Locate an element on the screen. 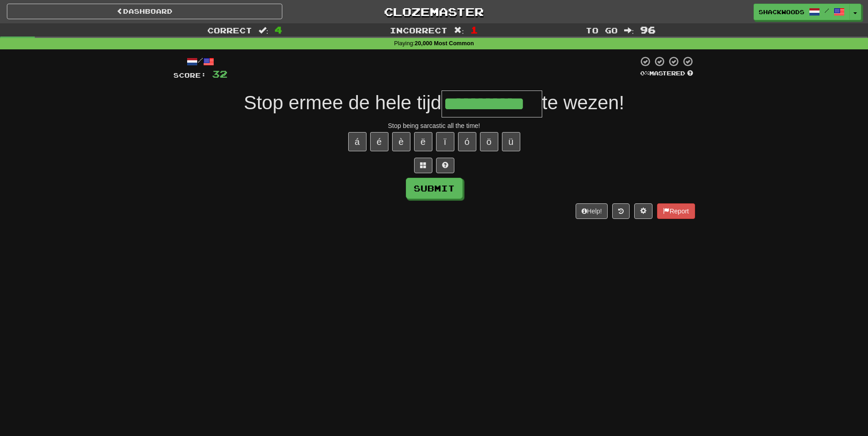 Image resolution: width=868 pixels, height=436 pixels. button: Round history (alt+y) is located at coordinates (621, 211).